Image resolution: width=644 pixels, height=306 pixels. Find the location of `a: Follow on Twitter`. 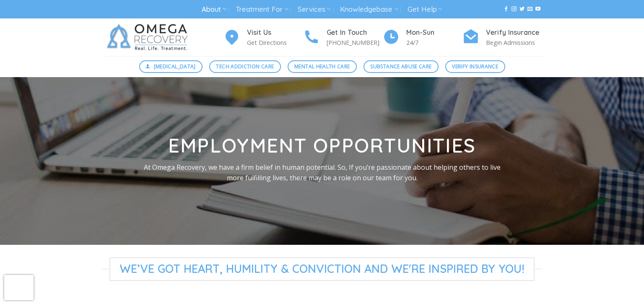

a: Follow on Twitter is located at coordinates (523, 10).